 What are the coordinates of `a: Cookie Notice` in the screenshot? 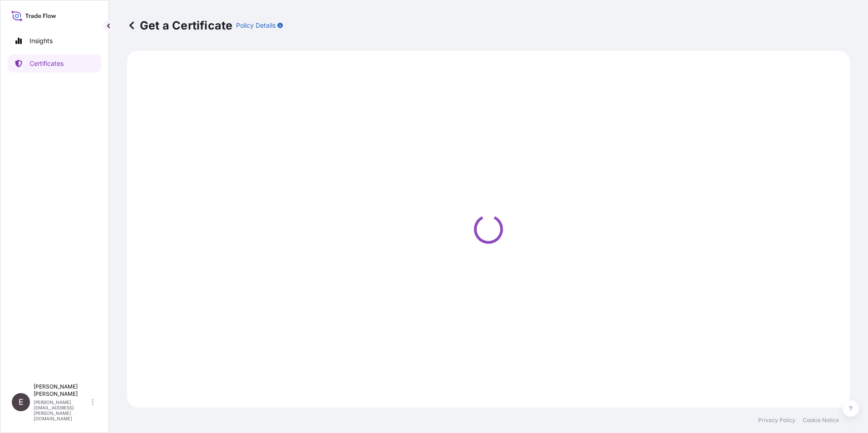 It's located at (821, 421).